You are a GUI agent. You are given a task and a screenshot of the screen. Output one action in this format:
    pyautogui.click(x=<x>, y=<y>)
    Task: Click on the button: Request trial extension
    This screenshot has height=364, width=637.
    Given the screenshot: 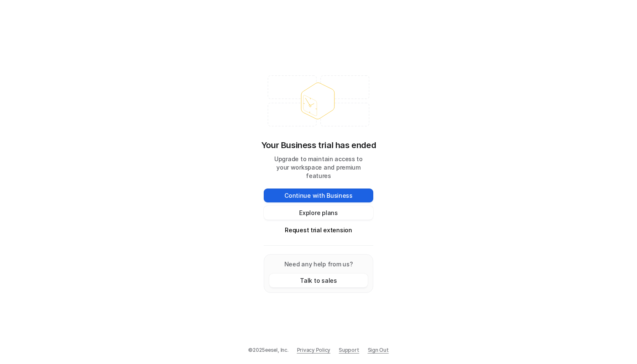 What is the action you would take?
    pyautogui.click(x=318, y=230)
    